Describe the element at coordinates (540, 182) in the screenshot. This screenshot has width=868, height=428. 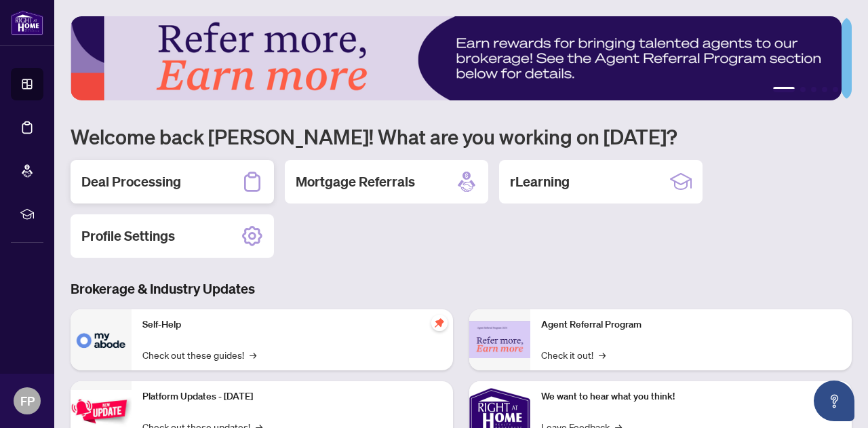
I see `h2: rLearning` at that location.